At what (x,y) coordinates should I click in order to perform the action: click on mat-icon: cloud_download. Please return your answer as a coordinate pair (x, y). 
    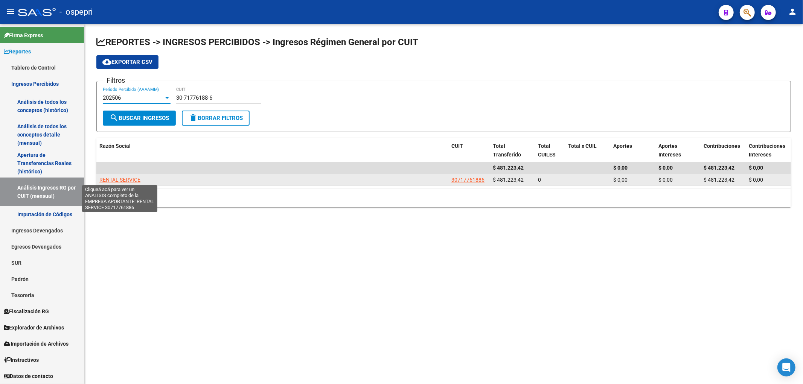
    Looking at the image, I should click on (107, 62).